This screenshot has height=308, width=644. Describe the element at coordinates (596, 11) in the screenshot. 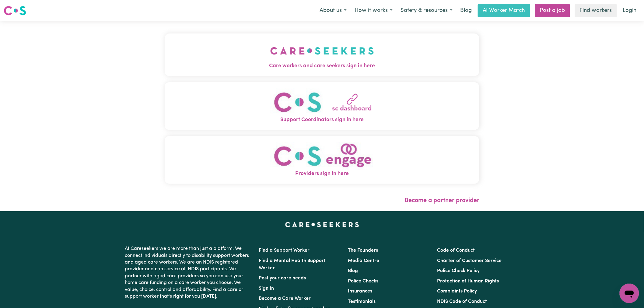

I see `a: Find workers` at that location.